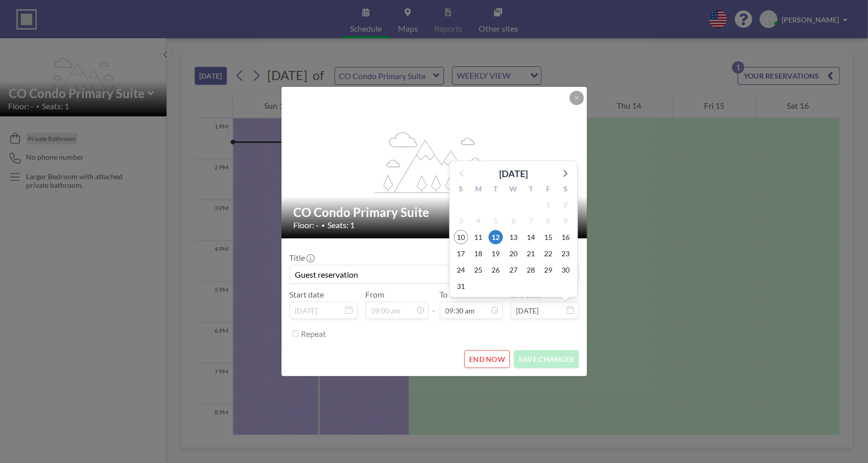 The height and width of the screenshot is (463, 868). I want to click on span: Sunday, August 10, 2025, so click(461, 237).